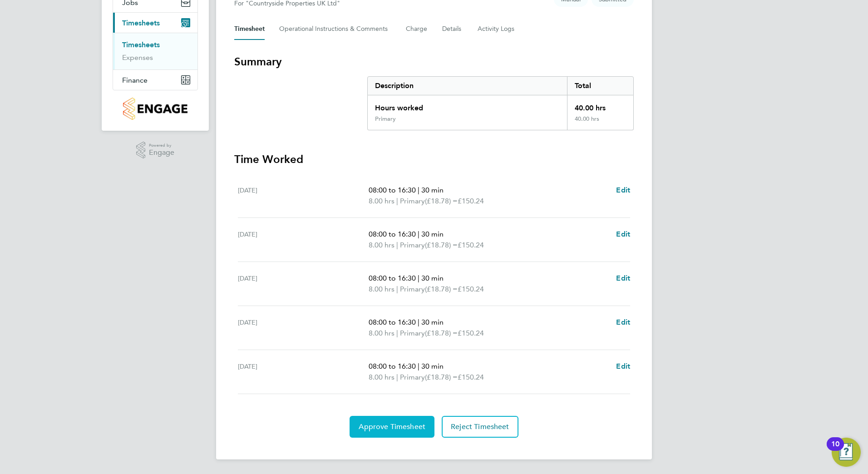 The image size is (868, 474). Describe the element at coordinates (155, 150) in the screenshot. I see `a: Powered byEngage` at that location.